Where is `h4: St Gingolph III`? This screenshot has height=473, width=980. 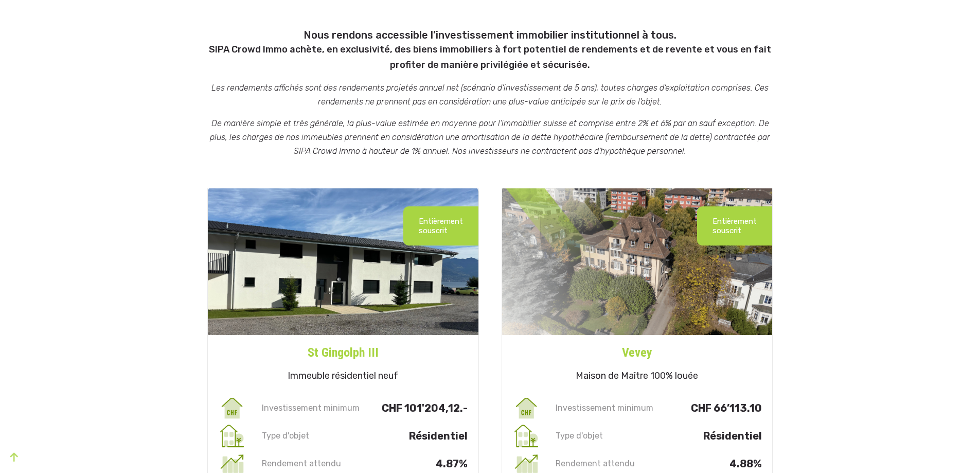 h4: St Gingolph III is located at coordinates (343, 348).